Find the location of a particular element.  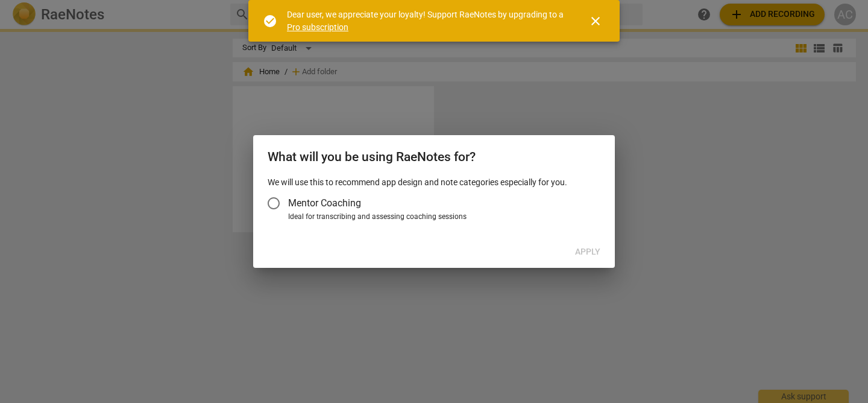

a: Pro subscription is located at coordinates (318, 27).